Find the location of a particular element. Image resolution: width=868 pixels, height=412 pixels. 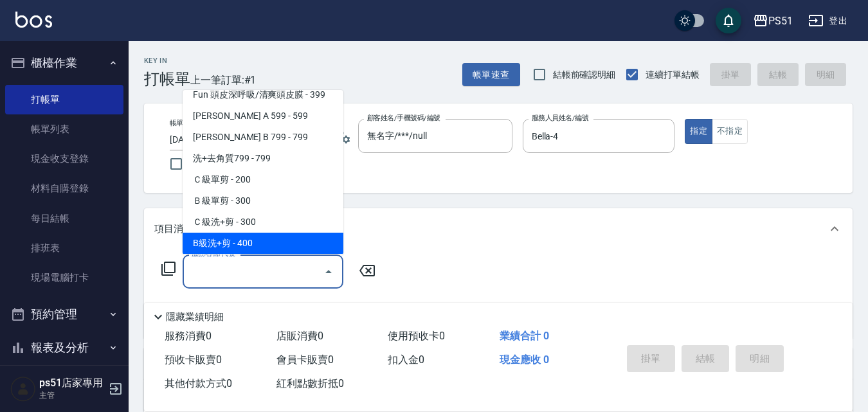

span: 洗+去角質799 - 799 is located at coordinates (263, 158).